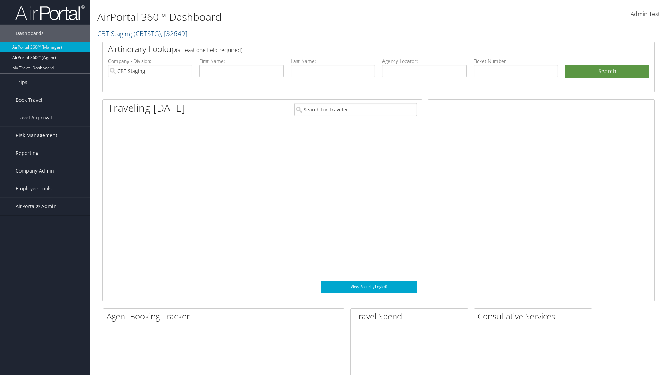  Describe the element at coordinates (209, 50) in the screenshot. I see `span: (at least one field required)` at that location.